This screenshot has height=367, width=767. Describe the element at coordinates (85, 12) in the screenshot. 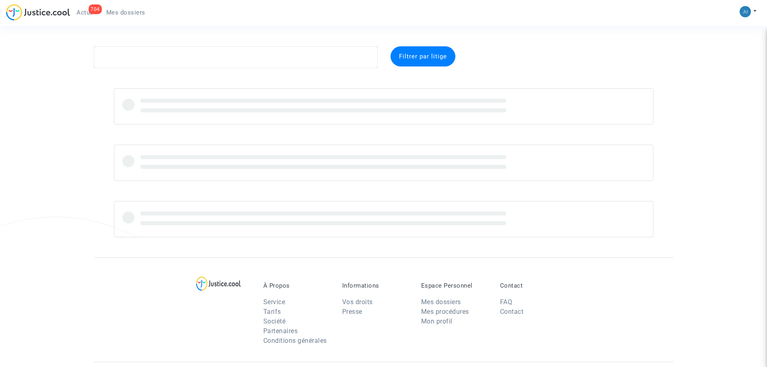

I see `a: 704Actus` at that location.